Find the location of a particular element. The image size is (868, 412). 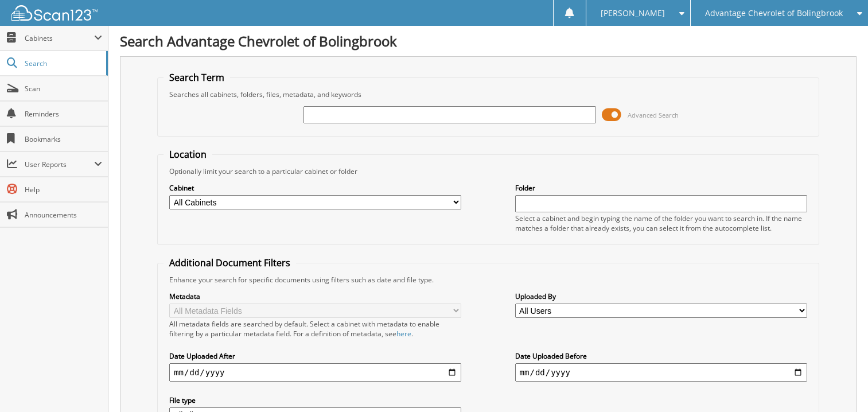

span: Announcements is located at coordinates (63, 214).